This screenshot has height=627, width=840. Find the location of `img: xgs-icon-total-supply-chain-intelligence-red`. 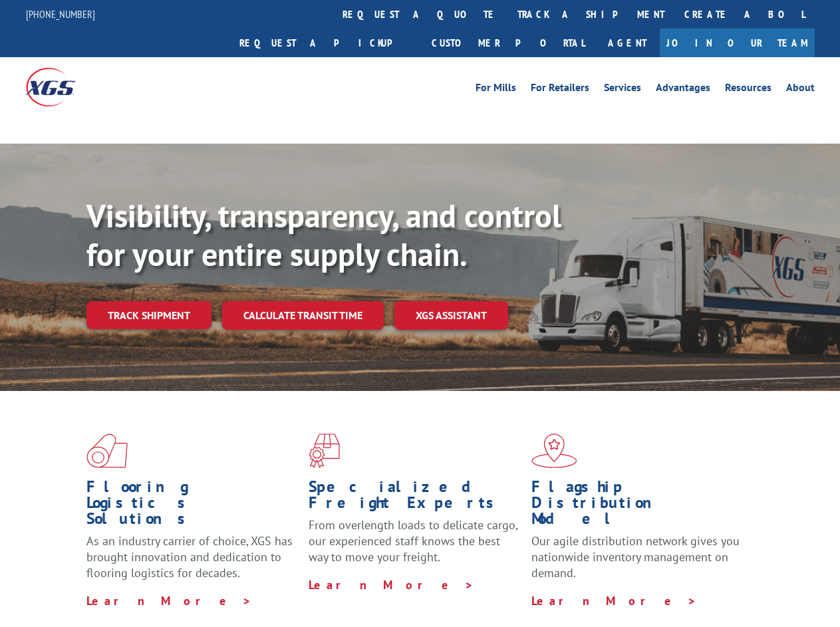

img: xgs-icon-total-supply-chain-intelligence-red is located at coordinates (107, 451).